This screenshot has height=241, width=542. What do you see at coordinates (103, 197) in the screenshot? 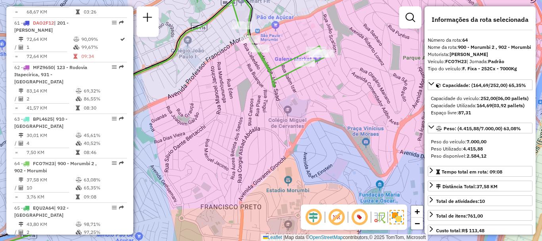
I see `td: 09:08` at bounding box center [103, 197].